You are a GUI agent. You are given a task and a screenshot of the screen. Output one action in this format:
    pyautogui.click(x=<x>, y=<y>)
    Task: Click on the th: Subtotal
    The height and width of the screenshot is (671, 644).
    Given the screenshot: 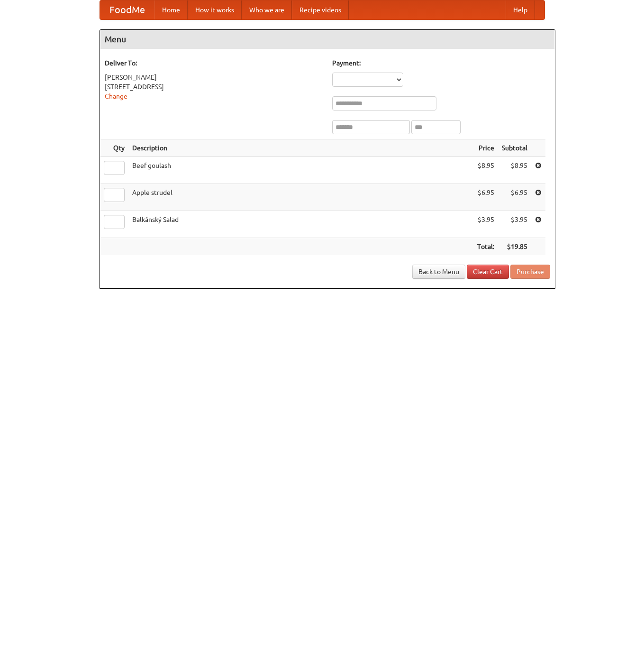 What is the action you would take?
    pyautogui.click(x=515, y=148)
    